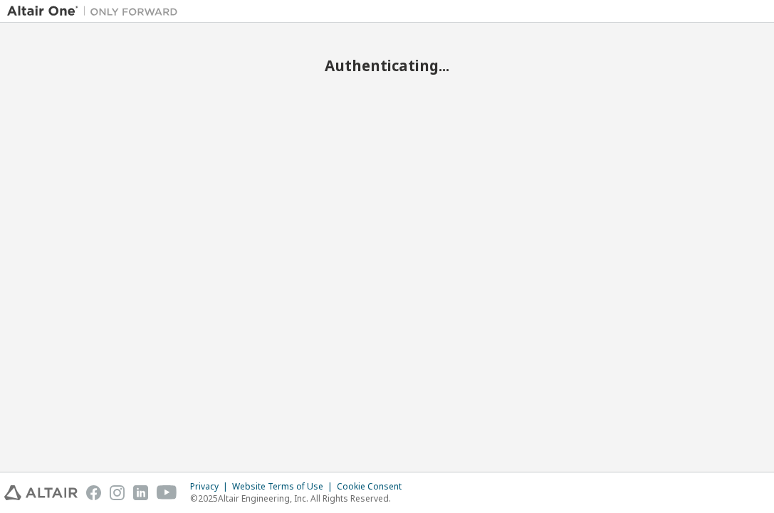  What do you see at coordinates (167, 493) in the screenshot?
I see `img: youtube.svg` at bounding box center [167, 493].